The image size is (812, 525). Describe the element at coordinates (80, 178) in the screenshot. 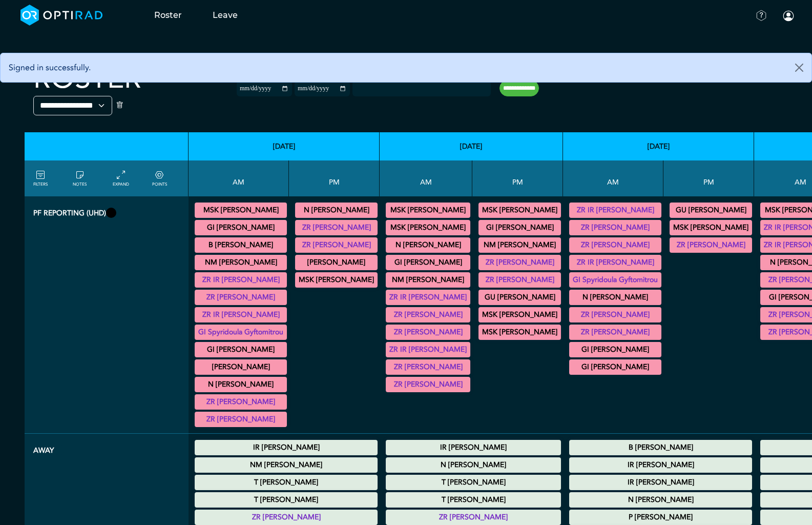

I see `a: show/hide notes` at that location.